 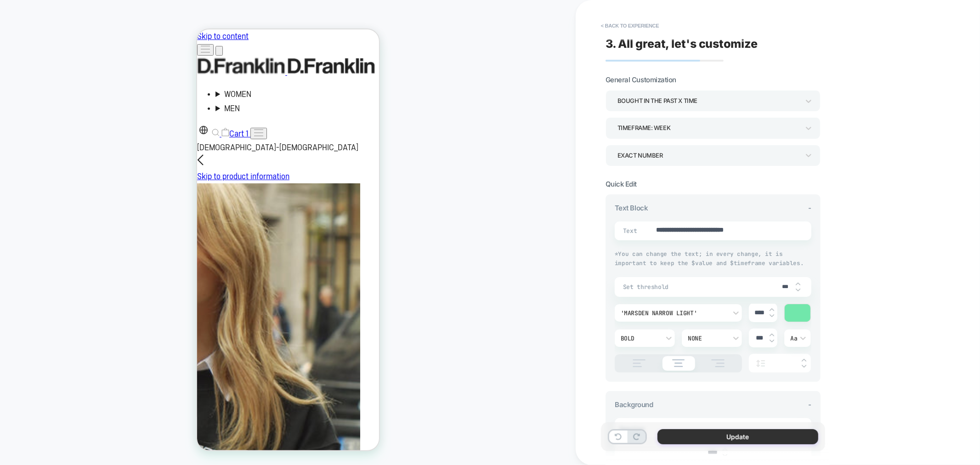 I want to click on span: General Customization, so click(x=641, y=79).